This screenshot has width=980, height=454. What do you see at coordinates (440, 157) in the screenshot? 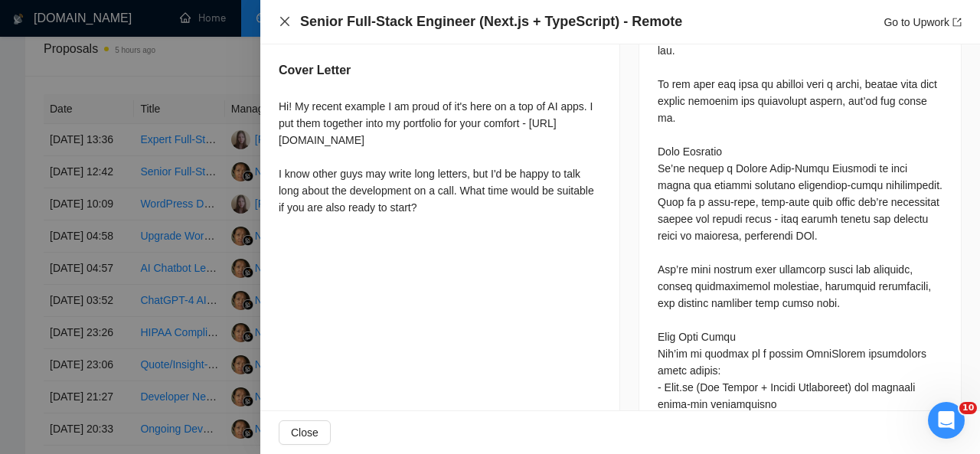
I see `div: Hi! My recent example I am proud of it's here on a top of AI apps. I put them together into my po...` at bounding box center [440, 157].